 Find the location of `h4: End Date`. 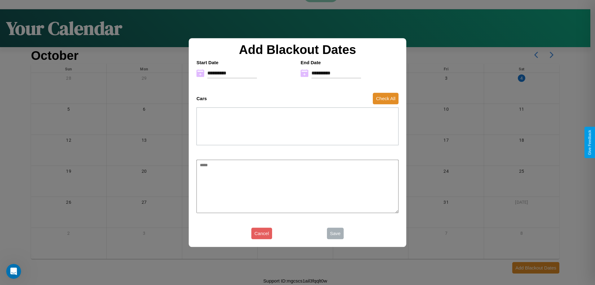

h4: End Date is located at coordinates (349, 62).